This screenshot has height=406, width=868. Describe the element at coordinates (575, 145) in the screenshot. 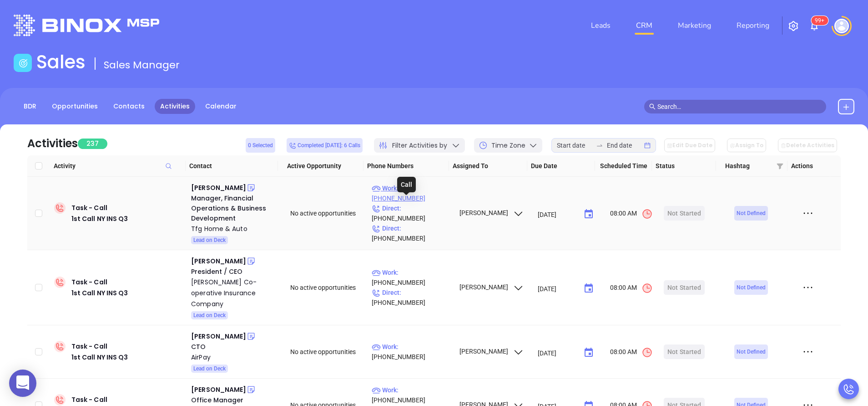

I see `input: Start date` at that location.